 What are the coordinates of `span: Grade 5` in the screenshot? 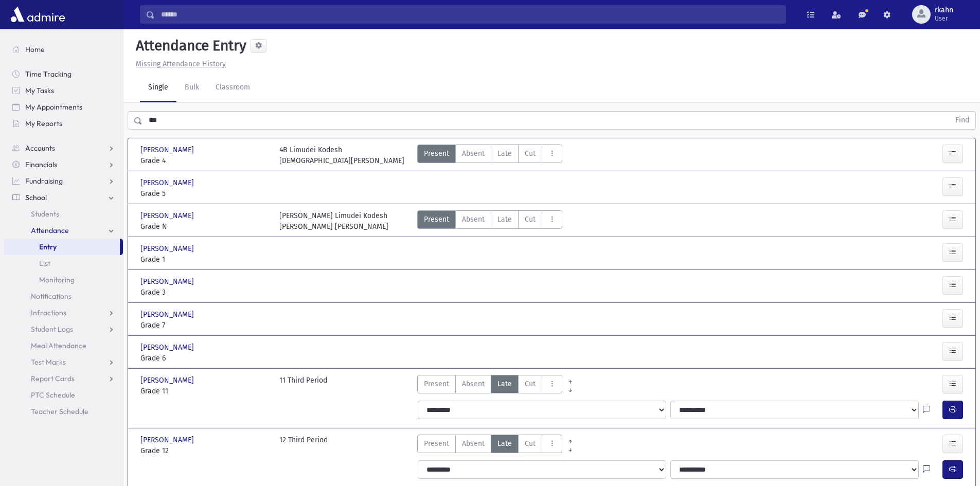 It's located at (205, 194).